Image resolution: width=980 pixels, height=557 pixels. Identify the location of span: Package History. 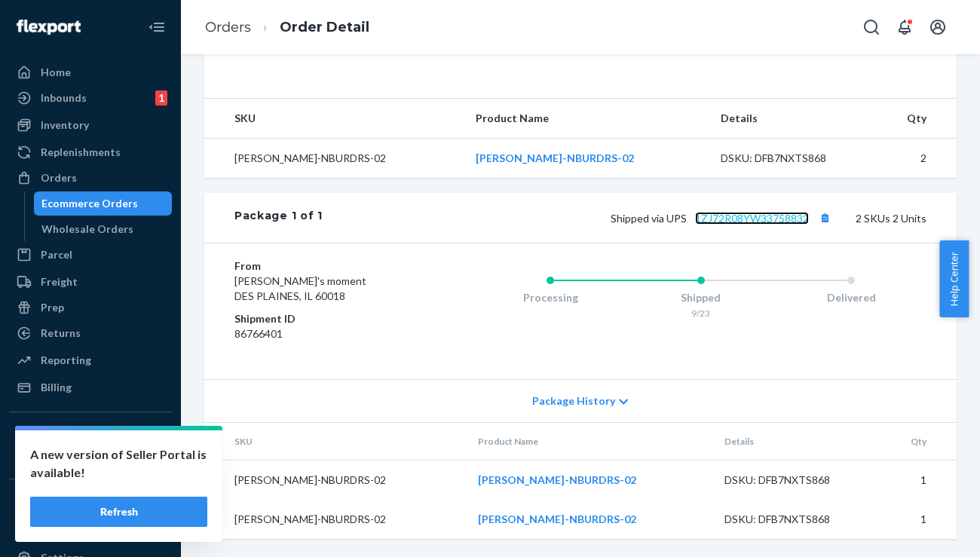
(574, 401).